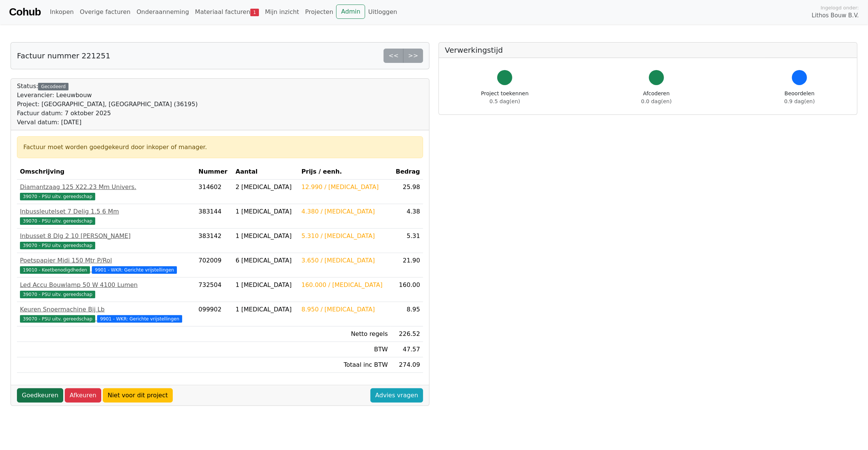 The width and height of the screenshot is (868, 450). Describe the element at coordinates (83, 395) in the screenshot. I see `a: Afkeuren` at that location.